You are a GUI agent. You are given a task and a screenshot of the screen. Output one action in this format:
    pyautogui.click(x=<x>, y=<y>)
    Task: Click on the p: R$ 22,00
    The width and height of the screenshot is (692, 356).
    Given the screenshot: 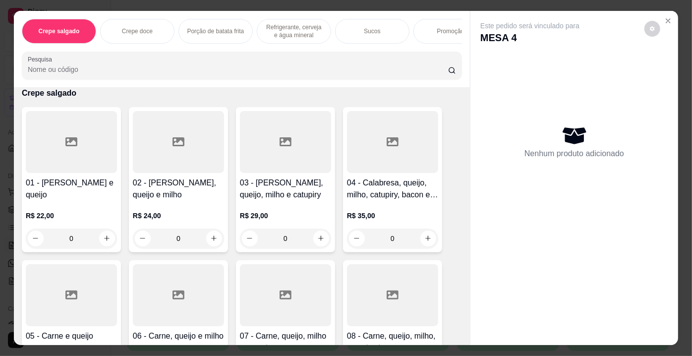 What is the action you would take?
    pyautogui.click(x=71, y=215)
    